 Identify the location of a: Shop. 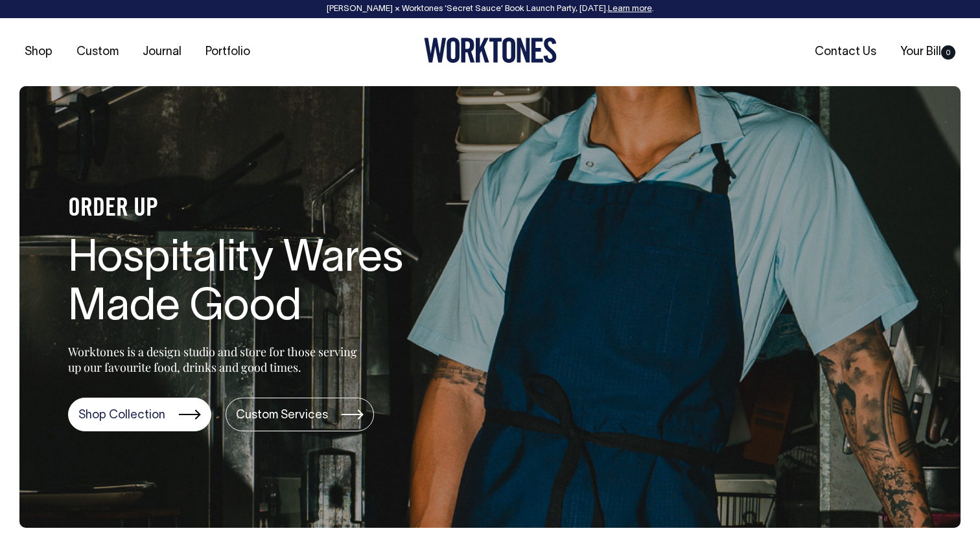
(38, 52).